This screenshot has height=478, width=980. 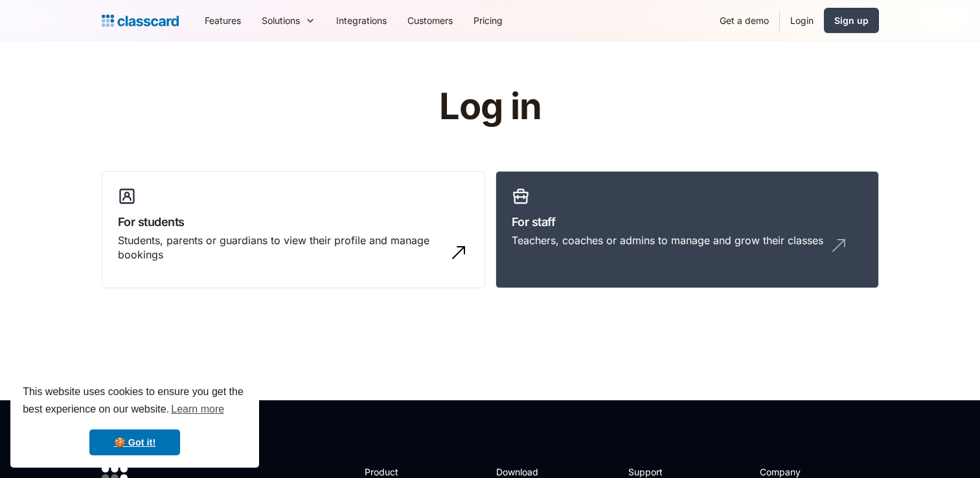 What do you see at coordinates (667, 240) in the screenshot?
I see `div: Teachers, coaches or admins to manage and grow their classes` at bounding box center [667, 240].